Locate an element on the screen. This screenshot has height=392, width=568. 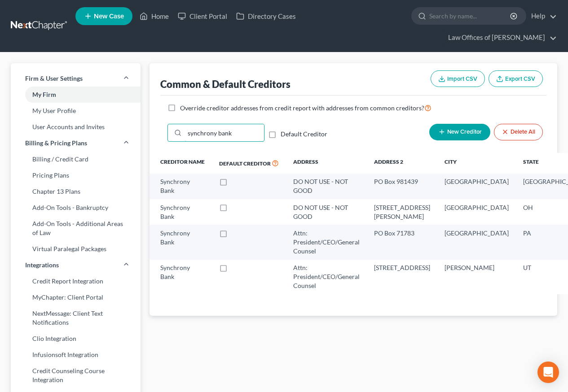
span: State is located at coordinates (531, 162).